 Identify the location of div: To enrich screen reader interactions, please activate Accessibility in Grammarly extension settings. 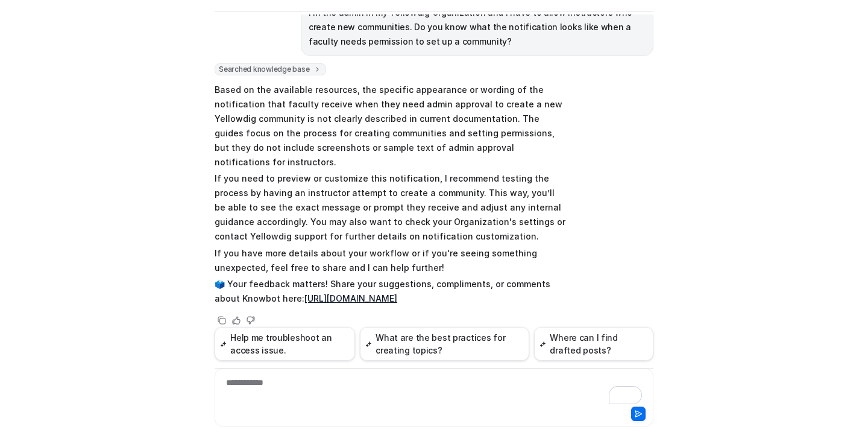
(434, 390).